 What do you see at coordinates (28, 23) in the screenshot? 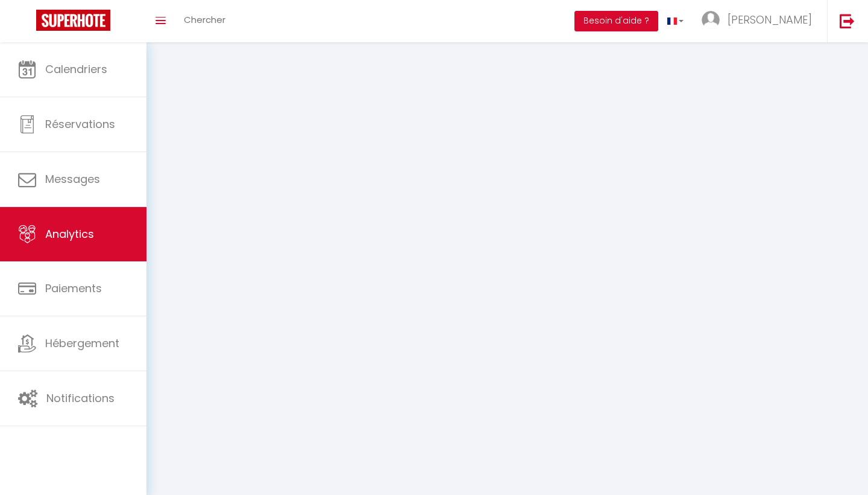
I see `button: Open LiveChat chat widget` at bounding box center [28, 23].